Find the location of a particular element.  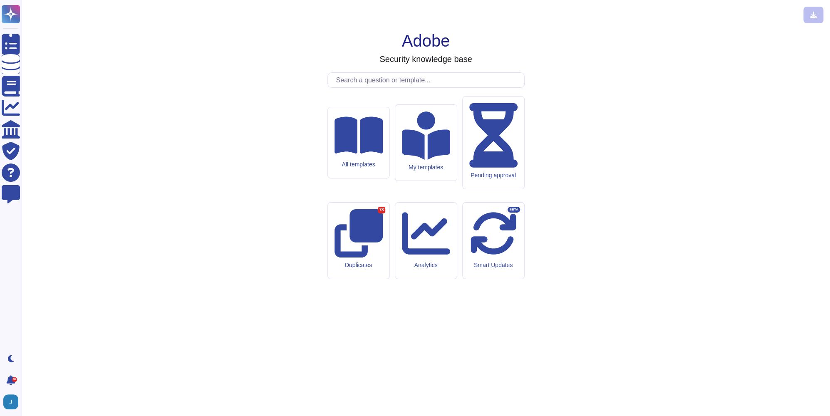

div: Smart Updates is located at coordinates (493, 265).